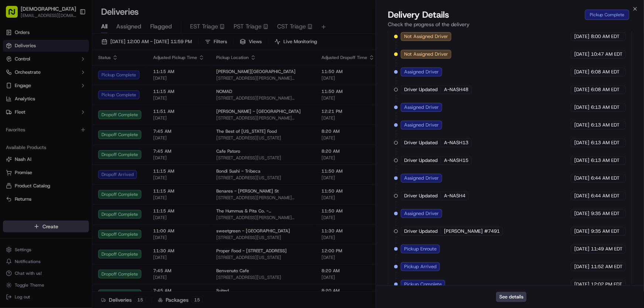  Describe the element at coordinates (457, 160) in the screenshot. I see `span: A-NASH15` at that location.